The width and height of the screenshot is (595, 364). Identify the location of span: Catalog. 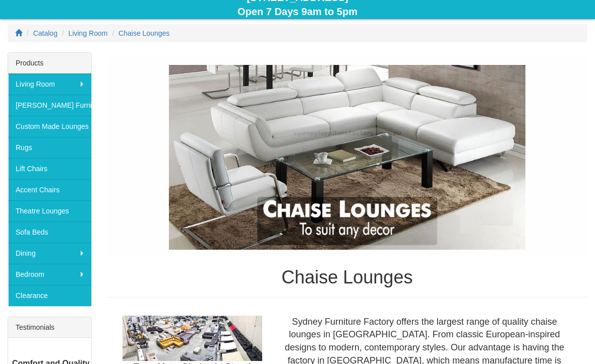
(45, 34).